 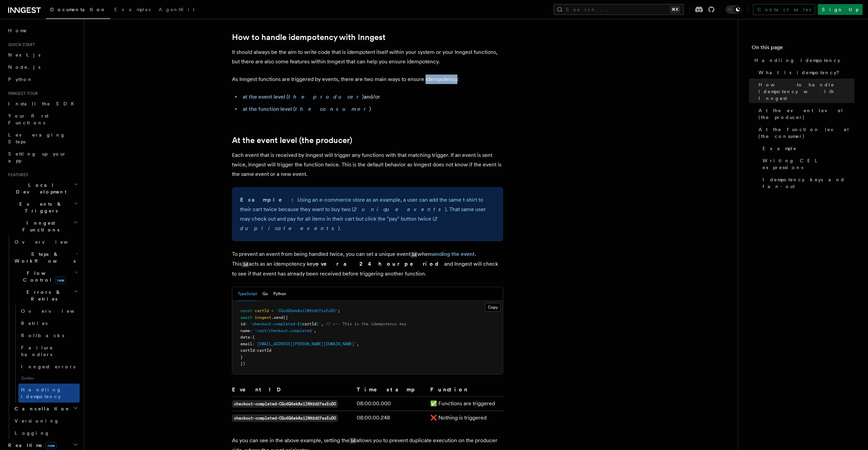 I want to click on span: Examples, so click(x=132, y=10).